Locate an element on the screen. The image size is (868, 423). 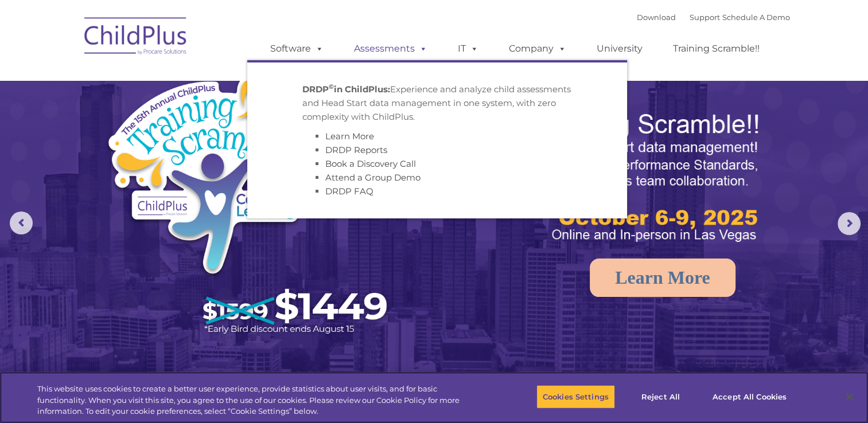
span: Phone number is located at coordinates (183, 127).